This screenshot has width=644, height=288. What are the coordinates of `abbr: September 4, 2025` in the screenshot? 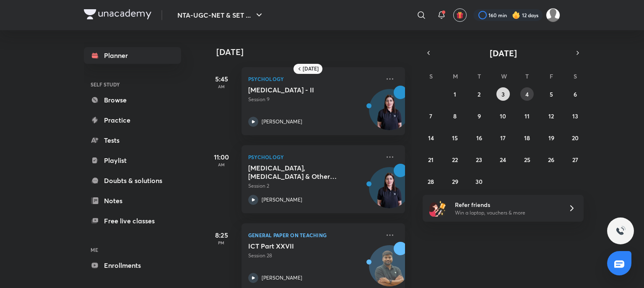 It's located at (527, 94).